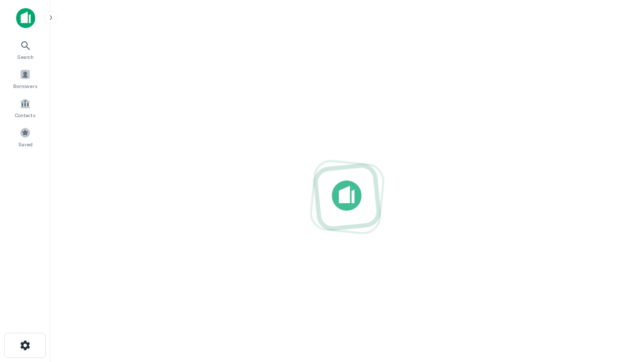 This screenshot has height=362, width=644. What do you see at coordinates (25, 137) in the screenshot?
I see `a: Saved` at bounding box center [25, 137].